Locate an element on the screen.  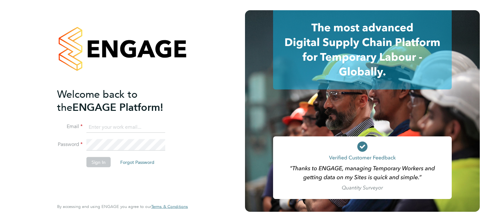
span: By accessing and using ENGAGE you agree to our is located at coordinates (122, 206).